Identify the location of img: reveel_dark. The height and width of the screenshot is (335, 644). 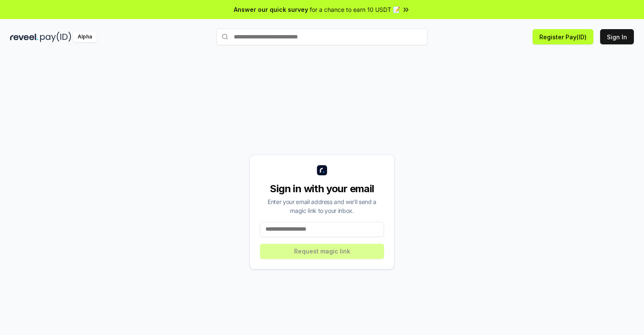
(24, 37).